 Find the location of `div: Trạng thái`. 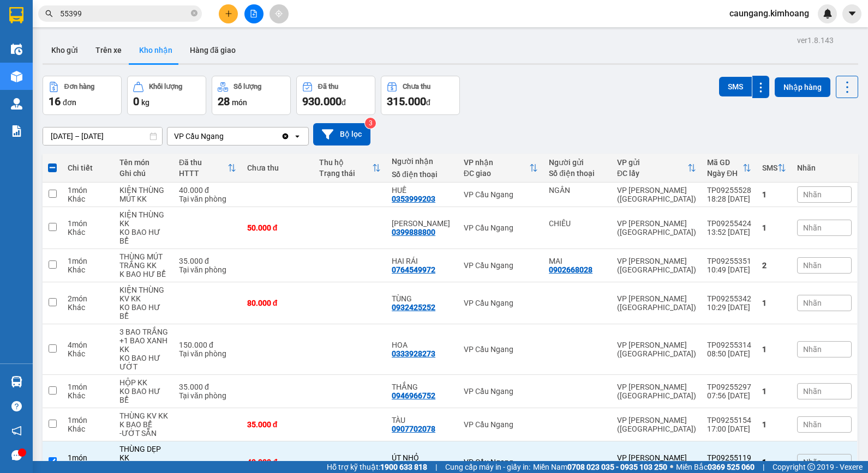

div: Trạng thái is located at coordinates (345, 173).